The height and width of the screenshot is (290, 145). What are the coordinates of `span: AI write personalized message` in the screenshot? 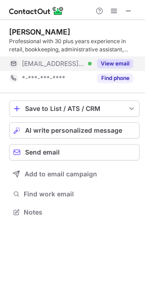 It's located at (73, 131).